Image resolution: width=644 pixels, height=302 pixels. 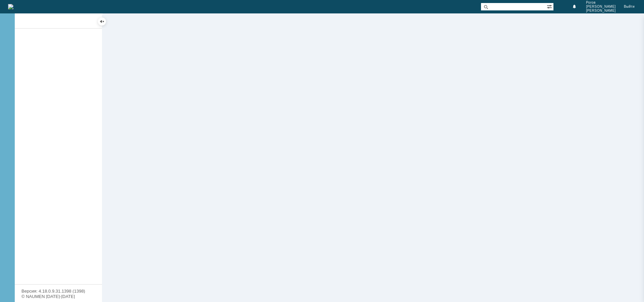 What do you see at coordinates (102, 21) in the screenshot?
I see `div: Скрыть меню` at bounding box center [102, 21].